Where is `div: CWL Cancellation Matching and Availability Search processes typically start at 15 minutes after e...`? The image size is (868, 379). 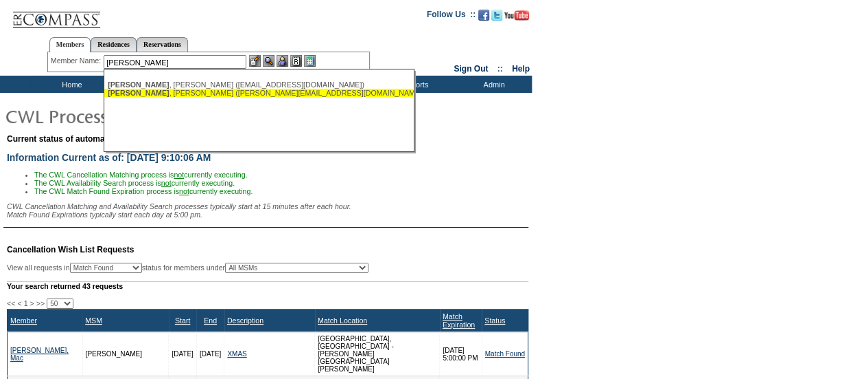
div: CWL Cancellation Matching and Availability Search processes typically start at 15 minutes after e... is located at coordinates (268, 210).